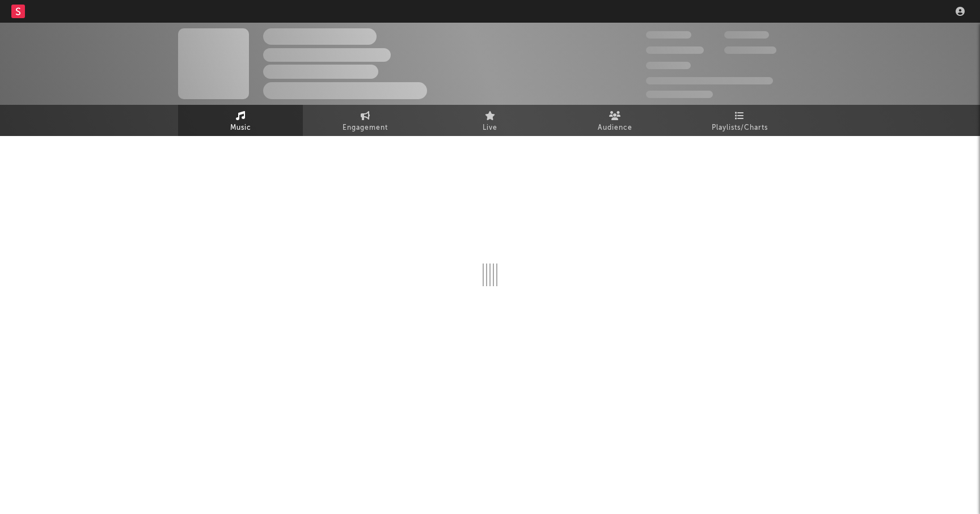 This screenshot has width=980, height=514. Describe the element at coordinates (710, 80) in the screenshot. I see `span: 50.000.000 Monthly Listeners` at that location.